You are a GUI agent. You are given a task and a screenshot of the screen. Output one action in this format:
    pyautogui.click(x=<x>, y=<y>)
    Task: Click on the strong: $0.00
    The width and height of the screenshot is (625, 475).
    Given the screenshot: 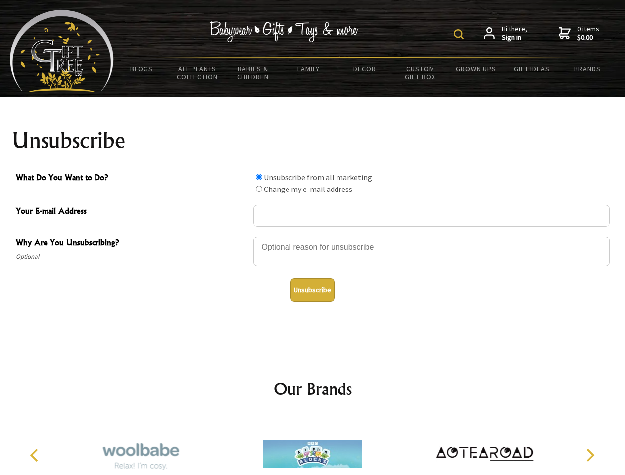 What is the action you would take?
    pyautogui.click(x=588, y=38)
    